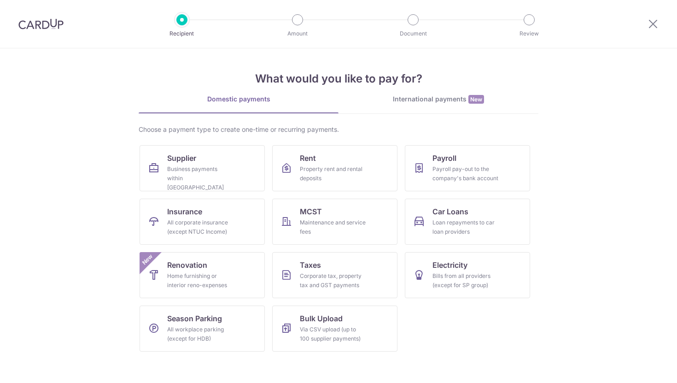  Describe the element at coordinates (450, 265) in the screenshot. I see `span: Electricity` at that location.